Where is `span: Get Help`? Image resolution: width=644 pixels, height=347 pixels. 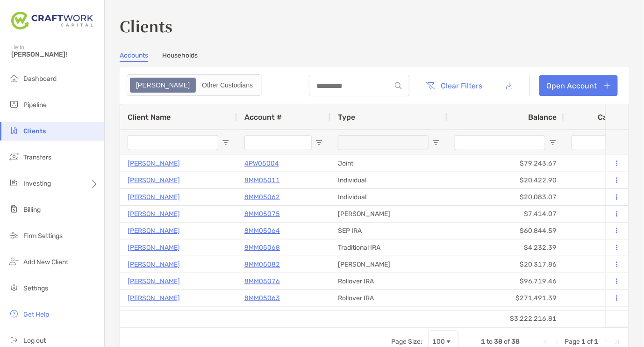 span: Get Help is located at coordinates (36, 314).